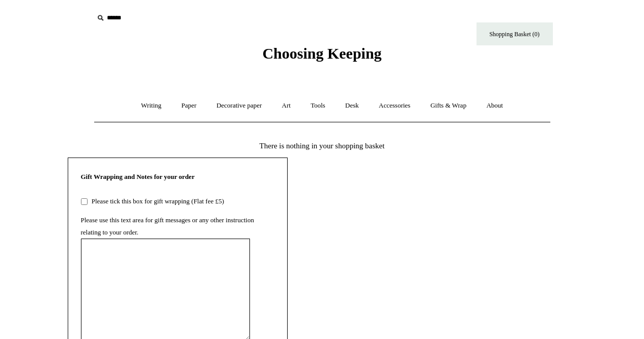 Image resolution: width=644 pixels, height=339 pixels. Describe the element at coordinates (322, 53) in the screenshot. I see `span: Choosing Keeping` at that location.